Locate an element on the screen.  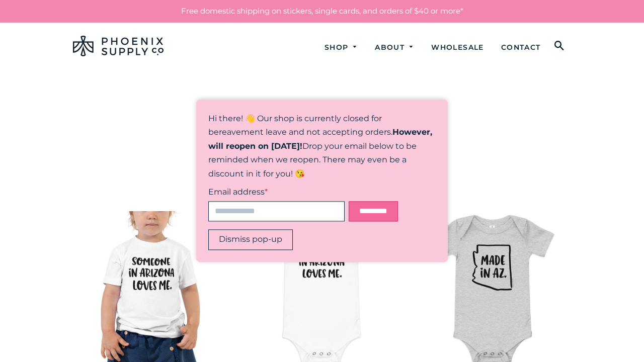
a: Shop is located at coordinates (341, 48).